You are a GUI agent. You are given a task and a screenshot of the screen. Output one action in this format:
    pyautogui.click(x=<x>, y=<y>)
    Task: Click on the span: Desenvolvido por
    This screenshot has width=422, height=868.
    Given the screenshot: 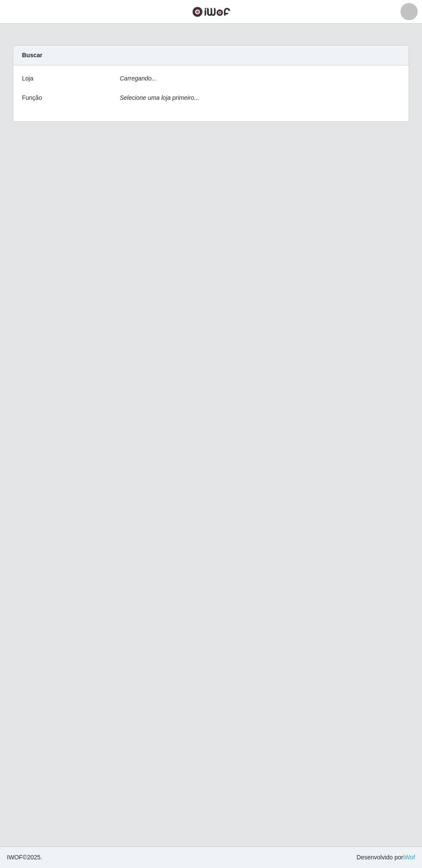 What is the action you would take?
    pyautogui.click(x=386, y=857)
    